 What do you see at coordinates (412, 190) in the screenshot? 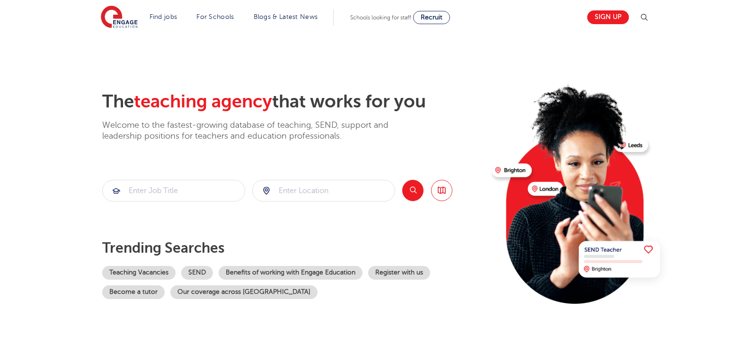
I see `button: Search` at bounding box center [412, 190].